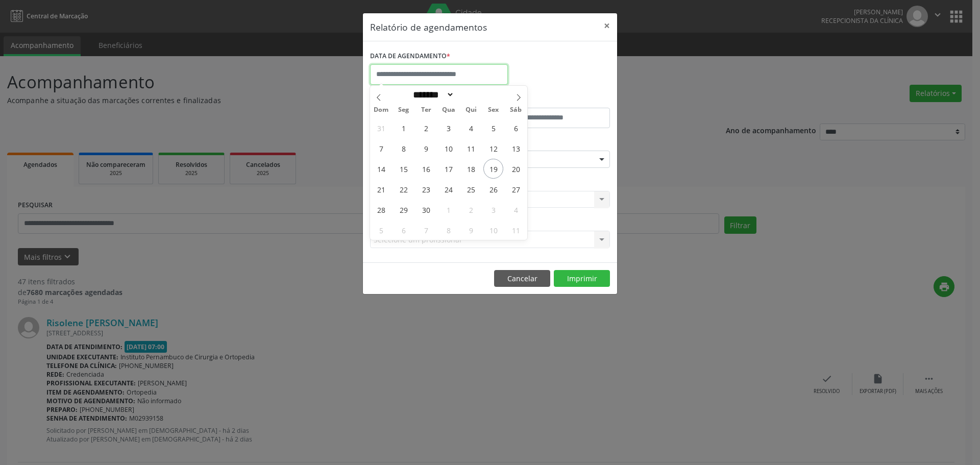 The width and height of the screenshot is (980, 465). Describe the element at coordinates (522, 279) in the screenshot. I see `button: Cancelar` at that location.